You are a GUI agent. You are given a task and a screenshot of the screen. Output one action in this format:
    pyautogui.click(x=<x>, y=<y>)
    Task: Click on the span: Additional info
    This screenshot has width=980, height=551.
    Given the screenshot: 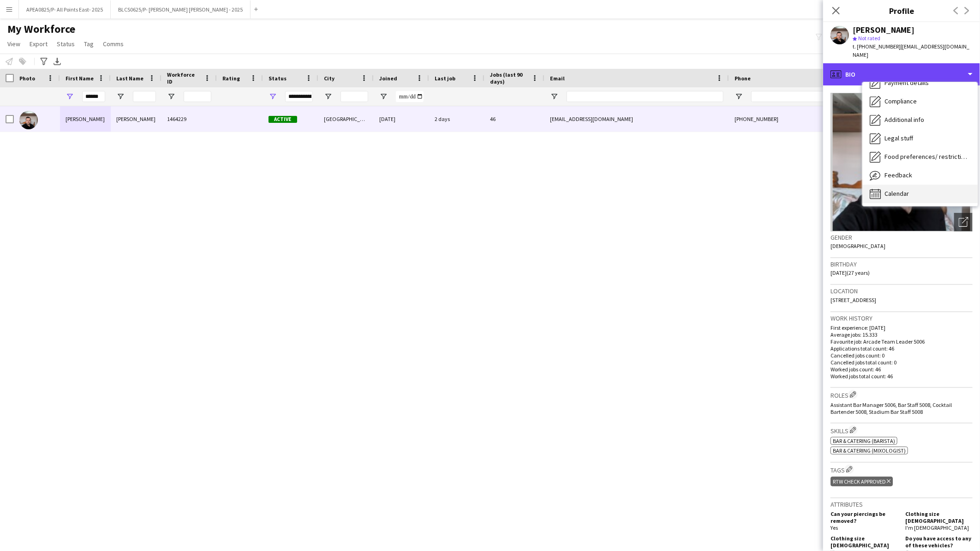 What is the action you would take?
    pyautogui.click(x=904, y=119)
    